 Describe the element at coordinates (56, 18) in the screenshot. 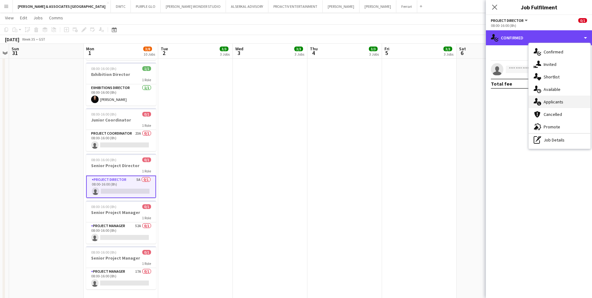

I see `span: Comms` at that location.